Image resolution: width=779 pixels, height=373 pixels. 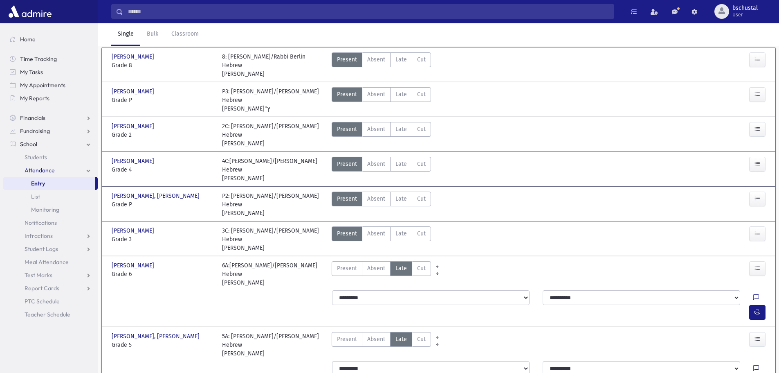 What do you see at coordinates (163, 274) in the screenshot?
I see `span: Grade 6` at bounding box center [163, 274].